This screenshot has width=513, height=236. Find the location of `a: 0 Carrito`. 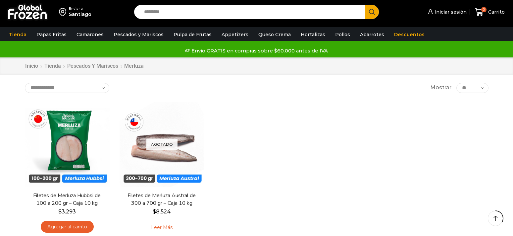

a: 0 Carrito is located at coordinates (490, 12).